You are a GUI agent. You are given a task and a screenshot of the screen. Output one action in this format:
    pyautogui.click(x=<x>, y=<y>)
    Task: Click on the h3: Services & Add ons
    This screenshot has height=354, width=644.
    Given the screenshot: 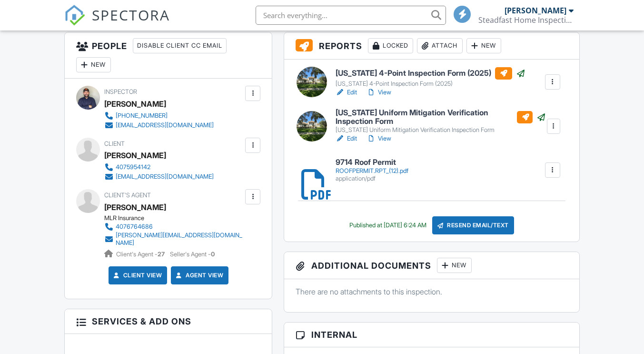 What is the action you would take?
    pyautogui.click(x=168, y=322)
    